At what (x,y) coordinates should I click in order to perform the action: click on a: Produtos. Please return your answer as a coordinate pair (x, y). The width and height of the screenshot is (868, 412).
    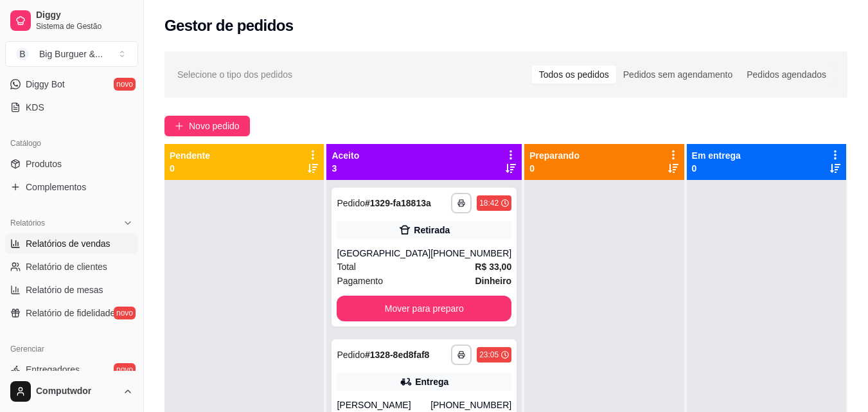
    Looking at the image, I should click on (71, 164).